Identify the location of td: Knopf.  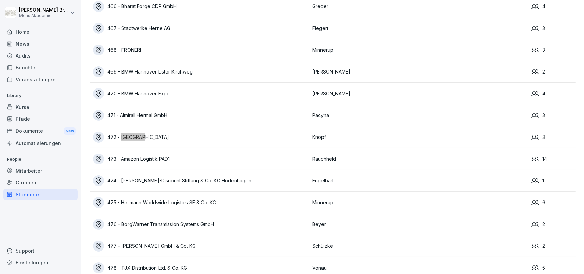
(418, 137).